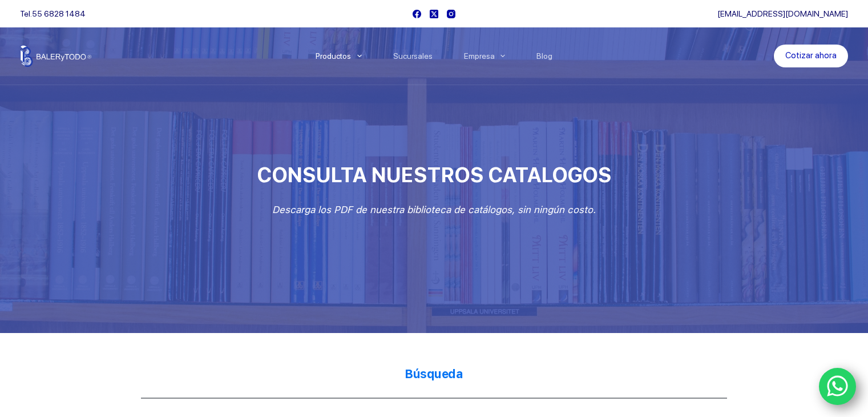  What do you see at coordinates (434, 56) in the screenshot?
I see `nav: Menu Principal` at bounding box center [434, 56].